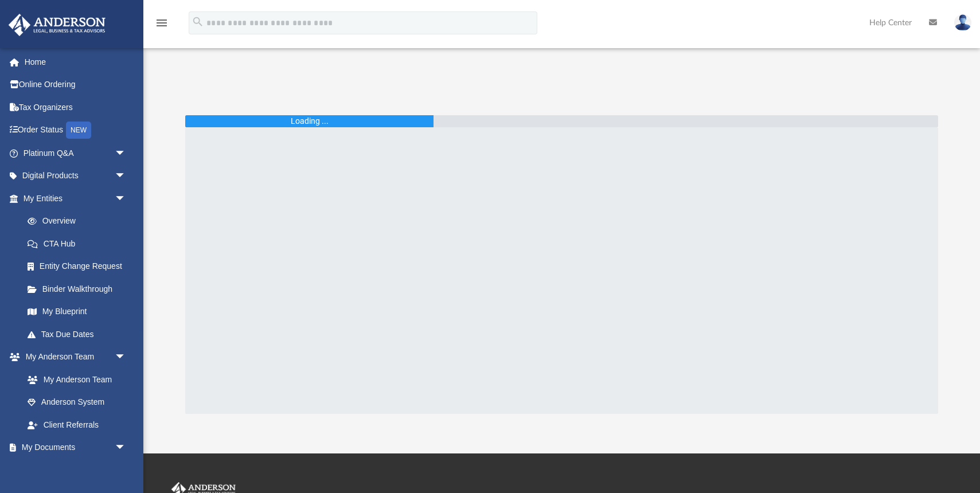  I want to click on a: Entity Change Request, so click(79, 267).